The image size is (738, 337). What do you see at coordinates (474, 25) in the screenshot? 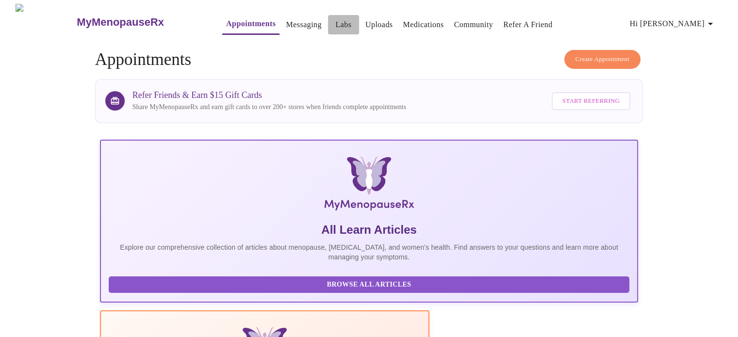
I see `a: Community` at bounding box center [474, 25].